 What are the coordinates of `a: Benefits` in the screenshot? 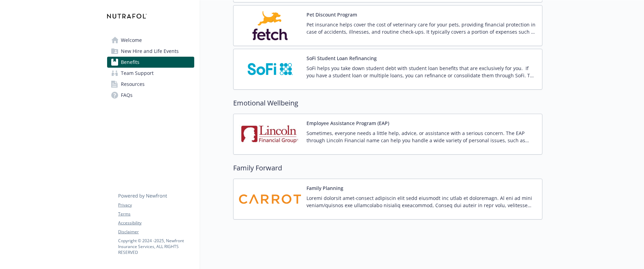 It's located at (150, 62).